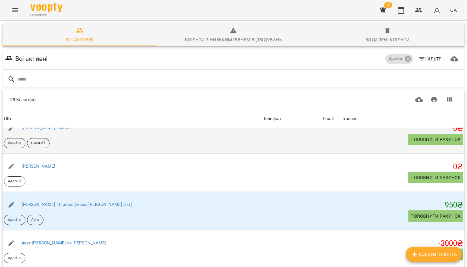 This screenshot has width=467, height=267. What do you see at coordinates (388, 40) in the screenshot?
I see `div: Видалені клієнти` at bounding box center [388, 40].